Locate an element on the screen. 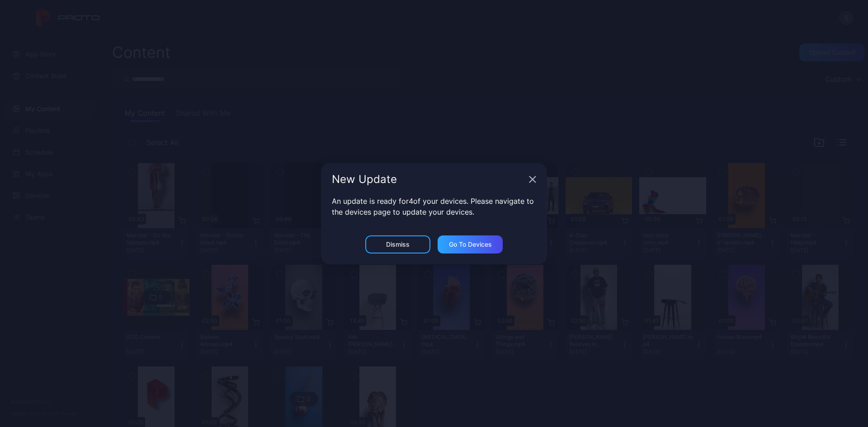  button: Dismiss is located at coordinates (398, 244).